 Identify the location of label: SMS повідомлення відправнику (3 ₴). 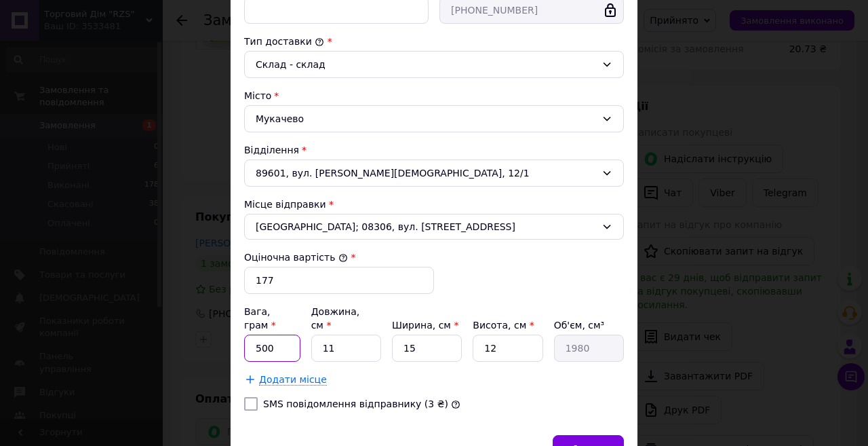
(356, 404).